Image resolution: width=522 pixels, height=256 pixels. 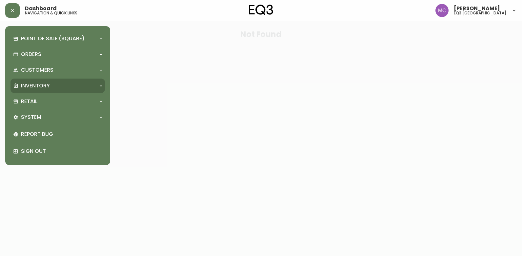 I want to click on p: Orders, so click(x=31, y=54).